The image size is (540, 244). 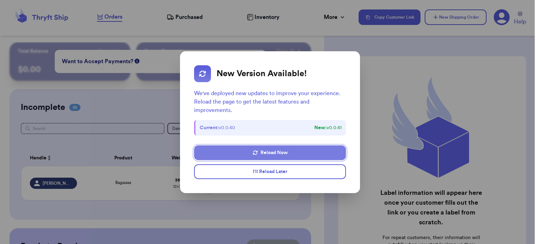 I want to click on button: I'll Reload Later, so click(x=270, y=172).